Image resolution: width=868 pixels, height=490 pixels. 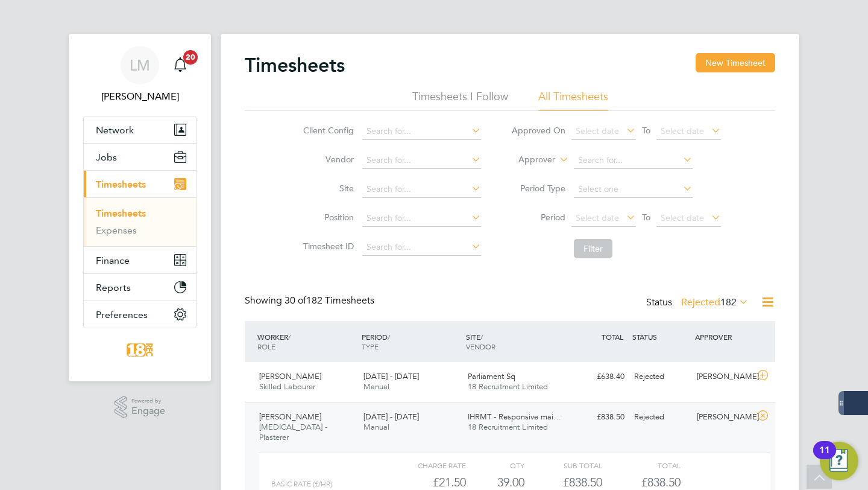 What do you see at coordinates (723, 337) in the screenshot?
I see `div: APPROVER` at bounding box center [723, 337].